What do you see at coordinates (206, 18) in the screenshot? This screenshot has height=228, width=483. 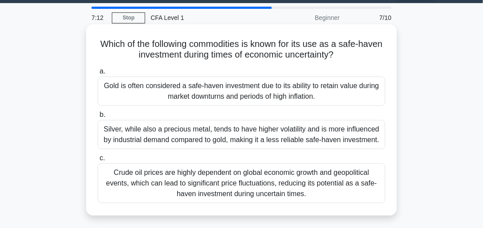 I see `div: CFA Level 1` at bounding box center [206, 18].